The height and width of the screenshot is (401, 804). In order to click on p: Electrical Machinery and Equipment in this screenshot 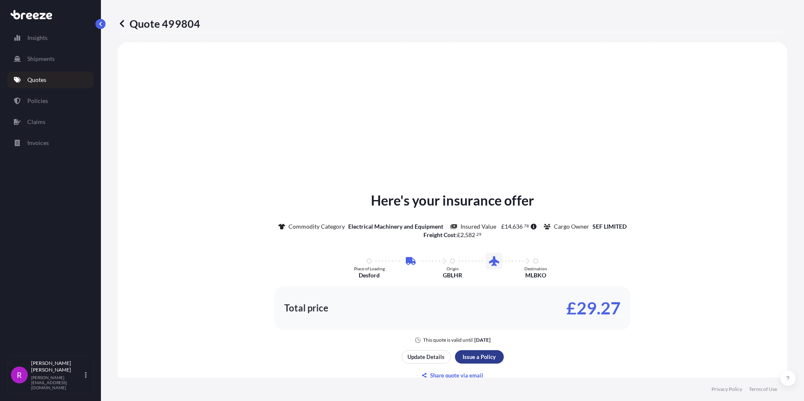, I will do `click(396, 227)`.